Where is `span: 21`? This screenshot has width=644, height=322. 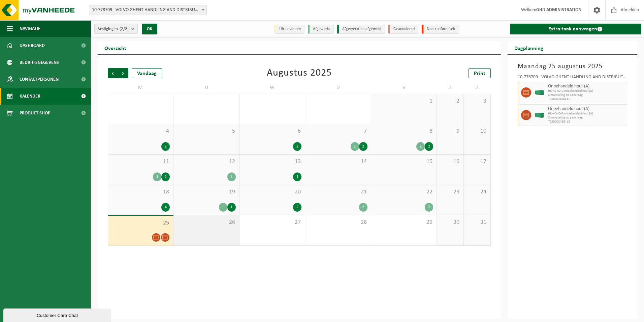 span: 21 is located at coordinates (338, 192).